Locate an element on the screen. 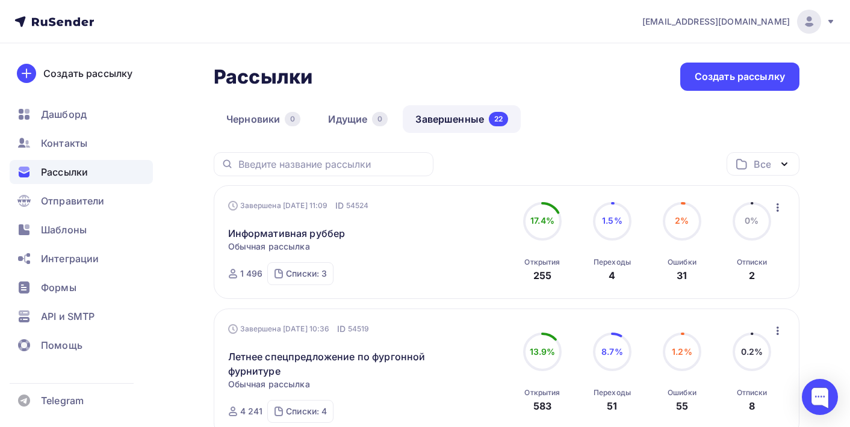  a: Дашборд is located at coordinates (81, 114).